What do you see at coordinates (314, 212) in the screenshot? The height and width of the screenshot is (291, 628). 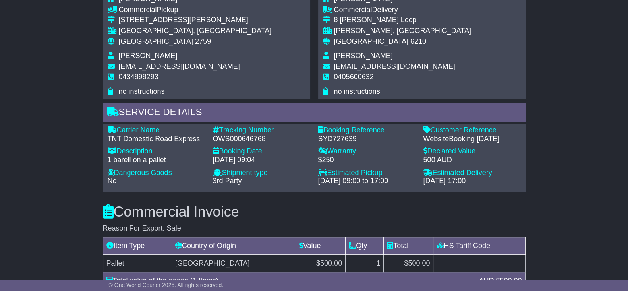 I see `h3: Commercial Invoice` at bounding box center [314, 212].